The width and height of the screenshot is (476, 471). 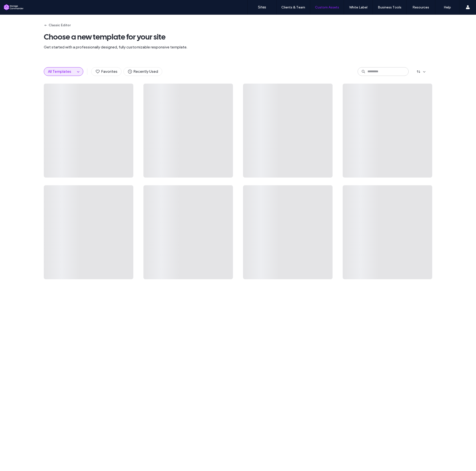 I want to click on span: Favorites, so click(x=106, y=72).